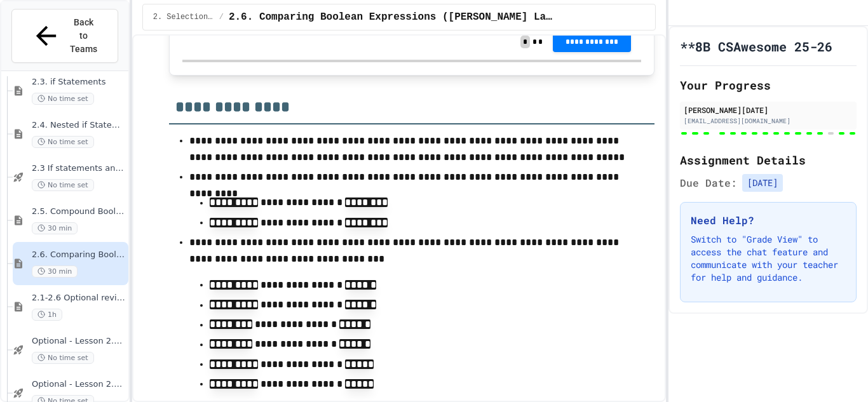 The image size is (868, 402). Describe the element at coordinates (79, 211) in the screenshot. I see `span: 2.5. Compound Boolean Expressions` at that location.